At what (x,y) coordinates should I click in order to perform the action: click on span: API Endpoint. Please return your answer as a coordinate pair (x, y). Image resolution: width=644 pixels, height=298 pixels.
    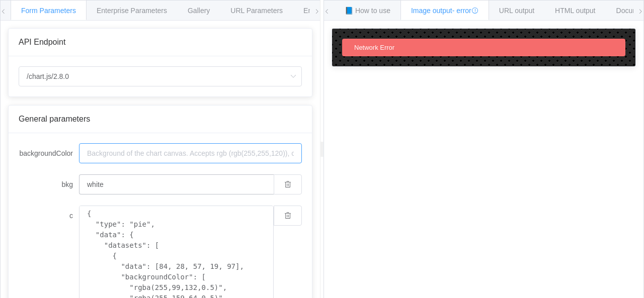
    Looking at the image, I should click on (42, 42).